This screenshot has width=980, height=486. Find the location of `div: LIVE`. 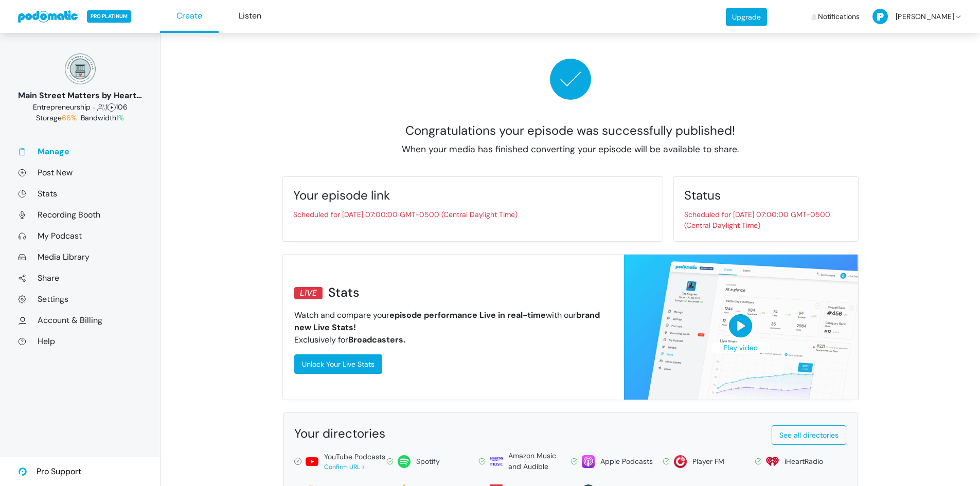

div: LIVE is located at coordinates (308, 294).